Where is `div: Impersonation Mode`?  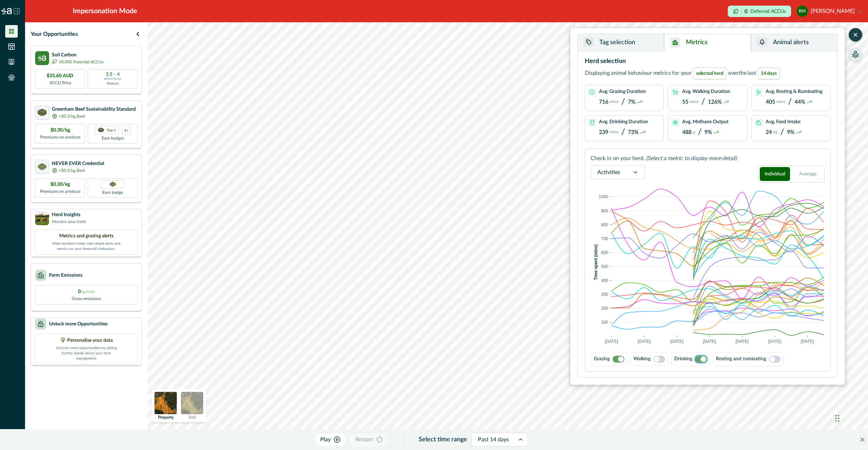 div: Impersonation Mode is located at coordinates (105, 11).